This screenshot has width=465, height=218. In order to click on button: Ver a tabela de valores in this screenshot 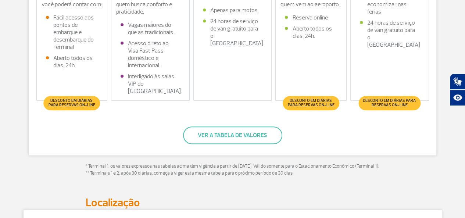, I will do `click(233, 135)`.